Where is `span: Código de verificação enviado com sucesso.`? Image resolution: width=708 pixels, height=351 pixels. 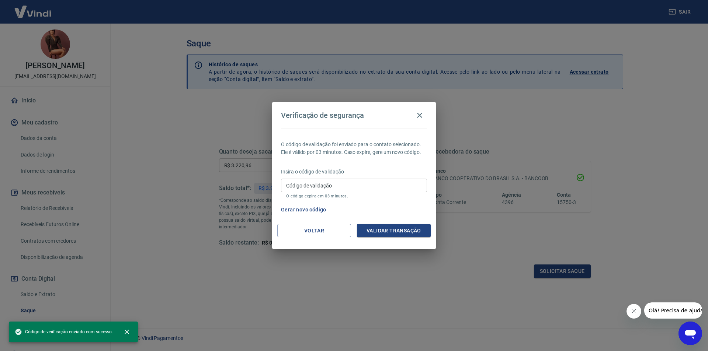 span: Código de verificação enviado com sucesso. is located at coordinates (64, 332).